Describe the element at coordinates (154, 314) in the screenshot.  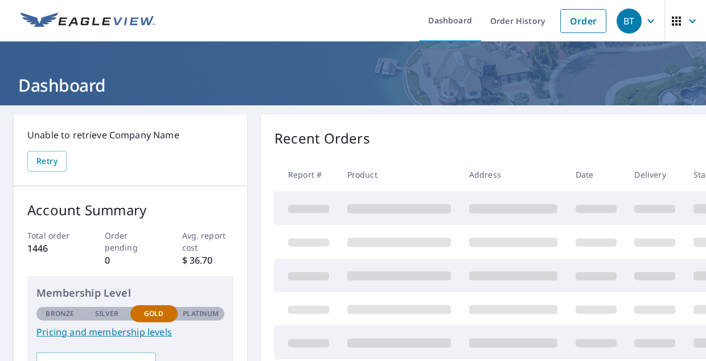
I see `p: Gold` at that location.